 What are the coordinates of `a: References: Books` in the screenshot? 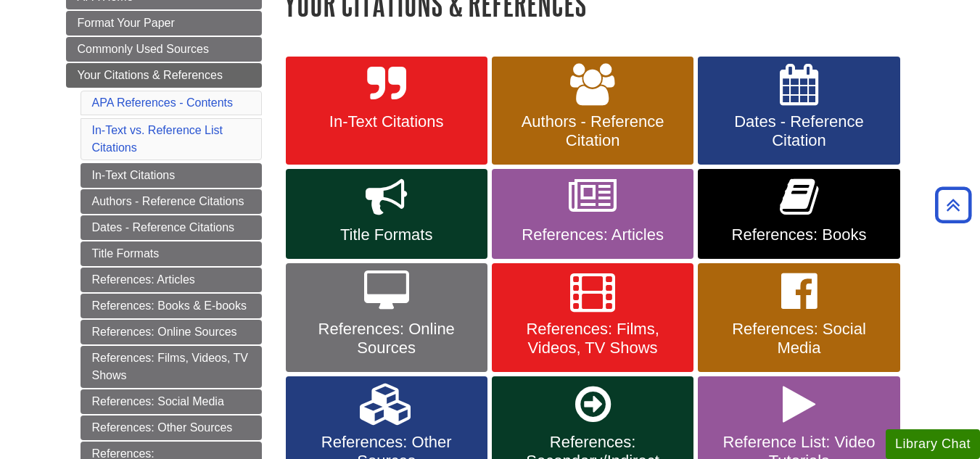 It's located at (799, 214).